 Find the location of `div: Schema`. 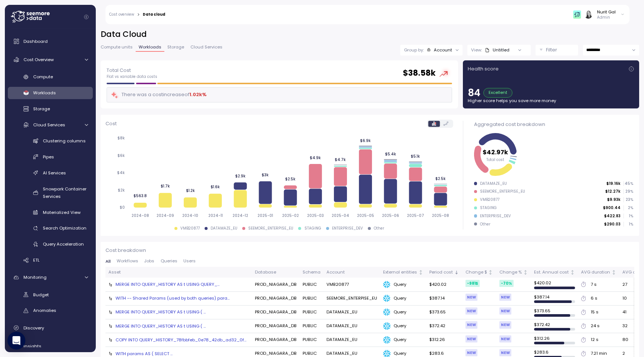

div: Schema is located at coordinates (311, 272).